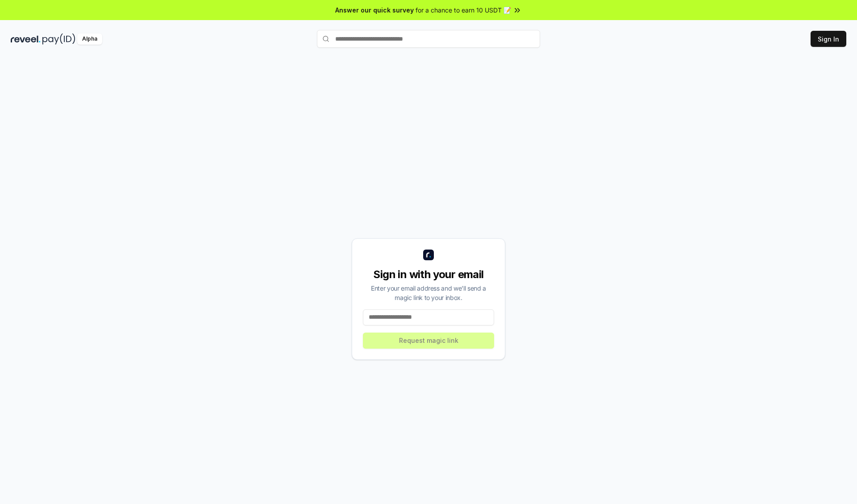 The height and width of the screenshot is (504, 857). I want to click on div: Enter your email address and we’ll send a magic link to your inbox., so click(428, 293).